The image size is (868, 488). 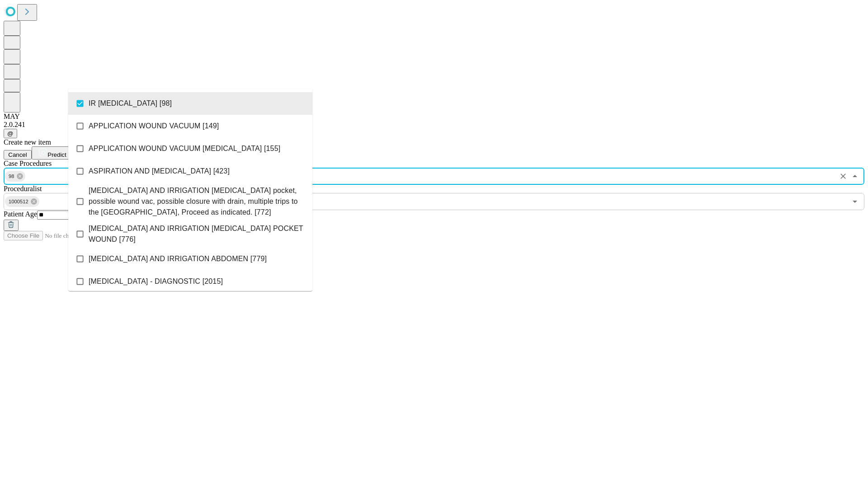 I want to click on button: Predict, so click(x=52, y=153).